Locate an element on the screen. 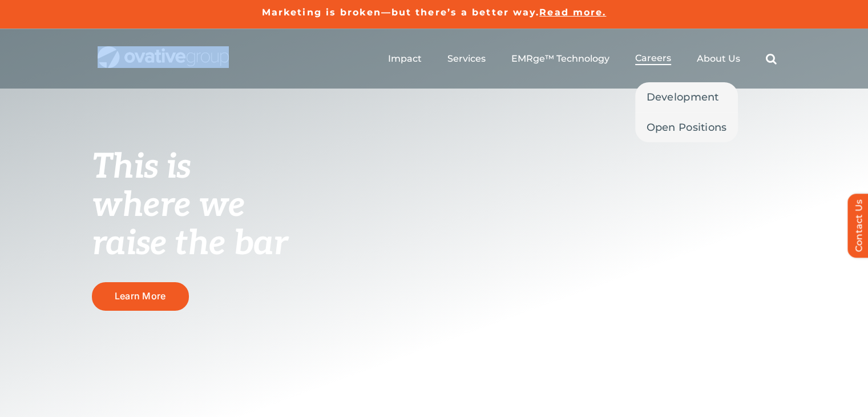 The height and width of the screenshot is (417, 868). span: Open Positions is located at coordinates (686, 127).